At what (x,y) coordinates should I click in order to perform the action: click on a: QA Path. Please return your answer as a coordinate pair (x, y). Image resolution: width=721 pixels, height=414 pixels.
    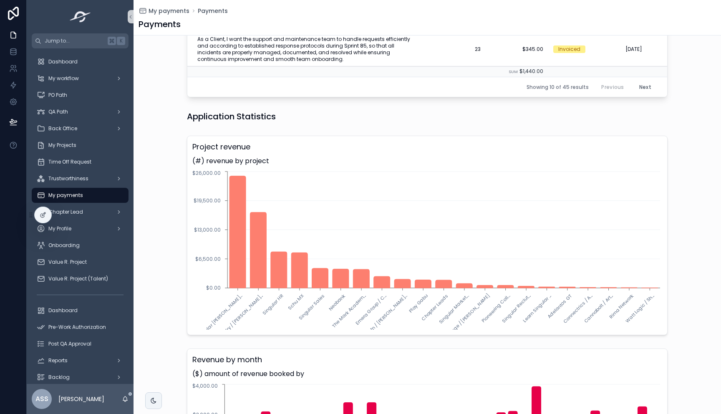
    Looking at the image, I should click on (80, 112).